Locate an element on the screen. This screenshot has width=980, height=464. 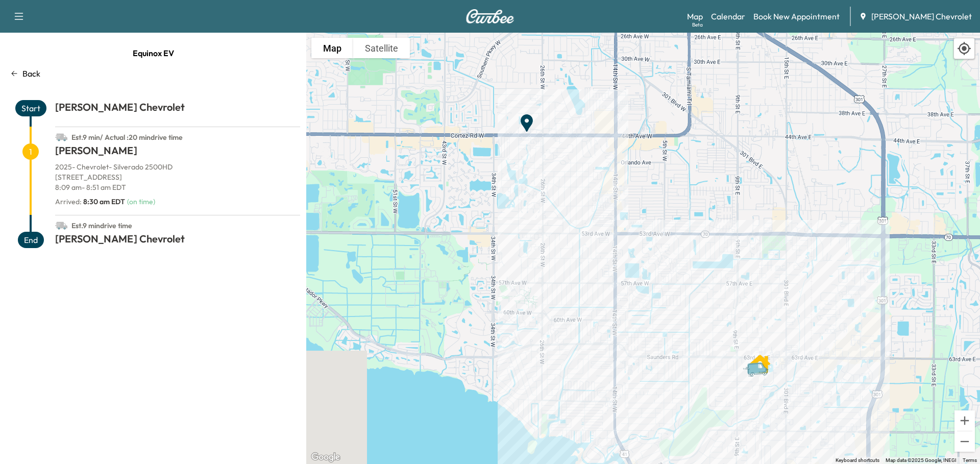
button: Keyboard shortcuts is located at coordinates (858, 461).